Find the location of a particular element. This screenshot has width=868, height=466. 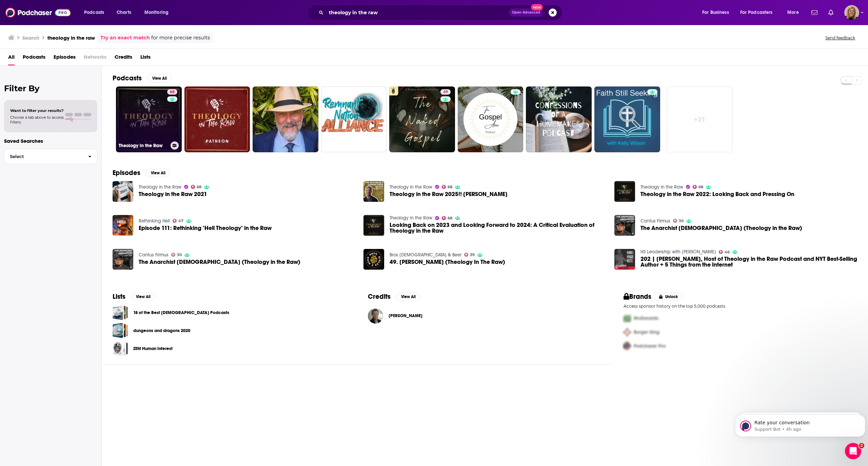

img: Theology in the Raw 2025!! Preston Sprinkle is located at coordinates (374, 191).